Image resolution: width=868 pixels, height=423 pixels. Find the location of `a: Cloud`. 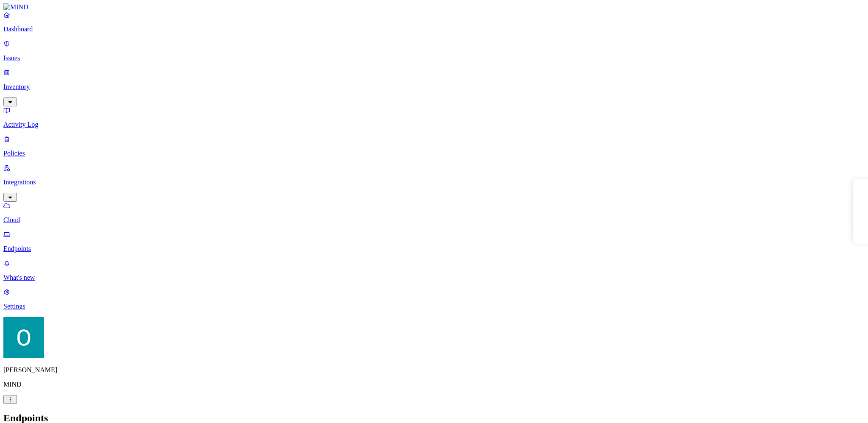

a: Cloud is located at coordinates (434, 213).